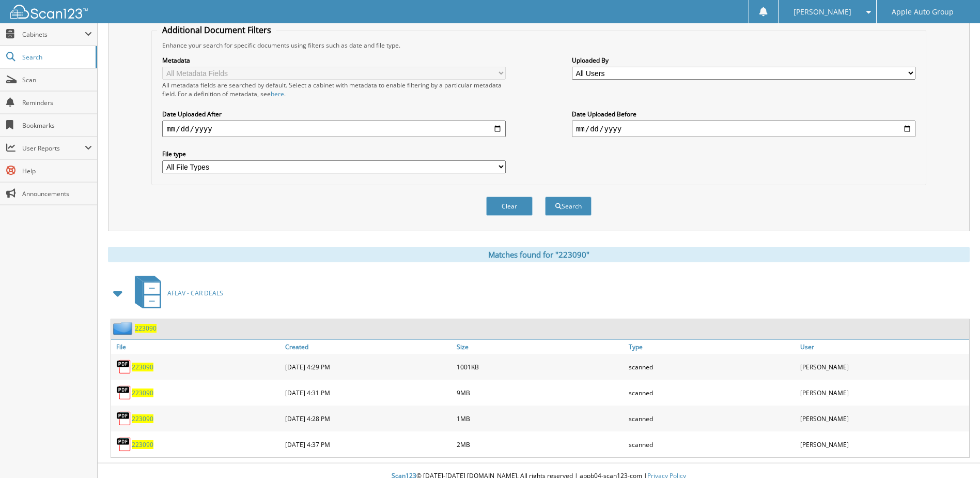 Image resolution: width=980 pixels, height=478 pixels. Describe the element at coordinates (277, 94) in the screenshot. I see `a: here` at that location.